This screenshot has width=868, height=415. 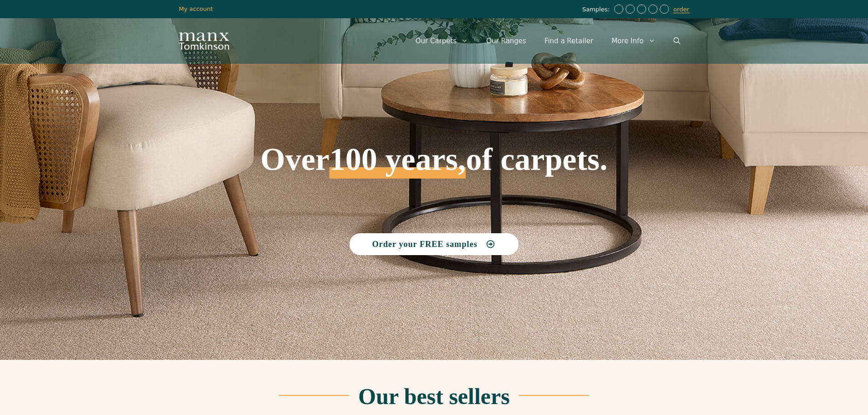 I want to click on a: Our Ranges, so click(x=506, y=41).